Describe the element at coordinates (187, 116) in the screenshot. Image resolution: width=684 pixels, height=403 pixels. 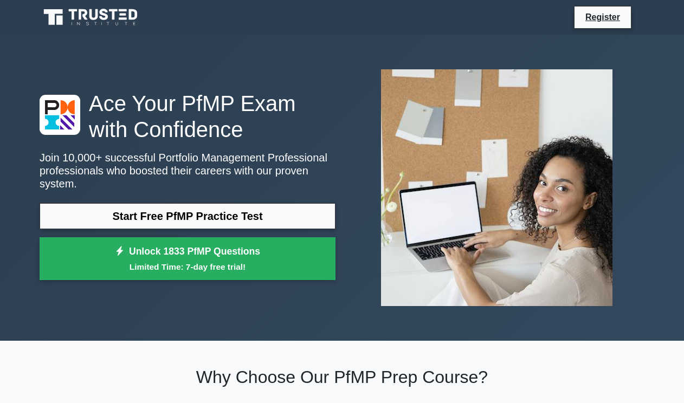
I see `h1: Ace Your PfMP Exam with Confidence` at that location.